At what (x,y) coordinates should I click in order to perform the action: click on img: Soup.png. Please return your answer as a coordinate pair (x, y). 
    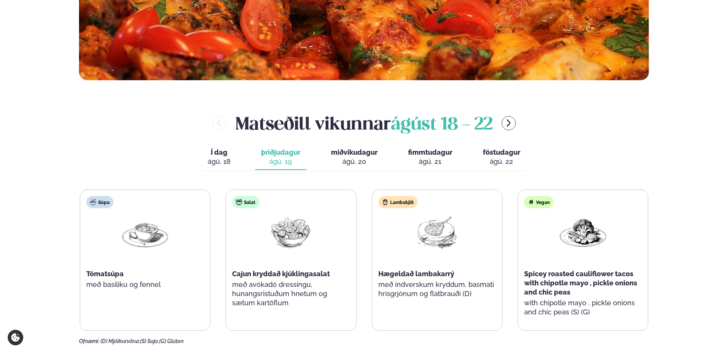
    Looking at the image, I should click on (145, 232).